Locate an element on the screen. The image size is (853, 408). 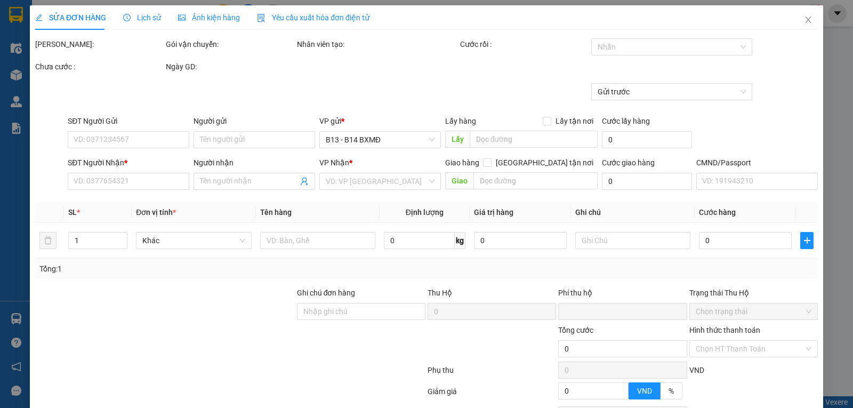
div: CMND/Passport is located at coordinates (757, 163).